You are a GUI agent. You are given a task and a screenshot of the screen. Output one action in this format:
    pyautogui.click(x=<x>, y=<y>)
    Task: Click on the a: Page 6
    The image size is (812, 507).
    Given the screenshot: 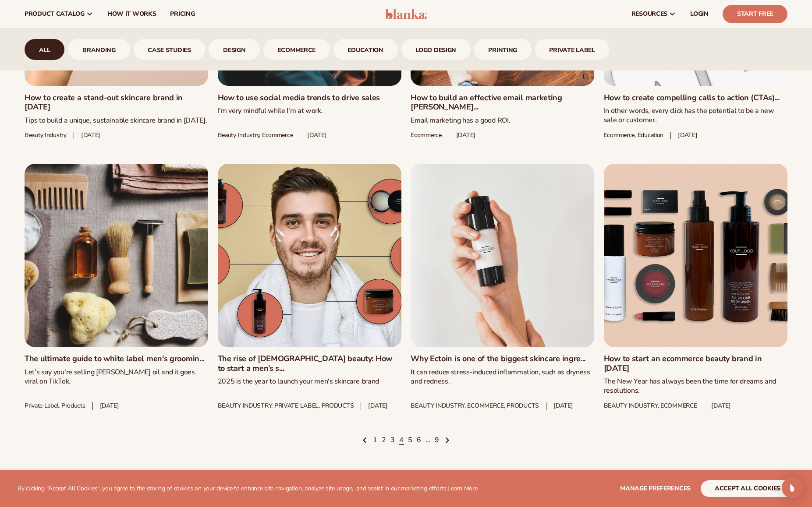 What is the action you would take?
    pyautogui.click(x=419, y=440)
    